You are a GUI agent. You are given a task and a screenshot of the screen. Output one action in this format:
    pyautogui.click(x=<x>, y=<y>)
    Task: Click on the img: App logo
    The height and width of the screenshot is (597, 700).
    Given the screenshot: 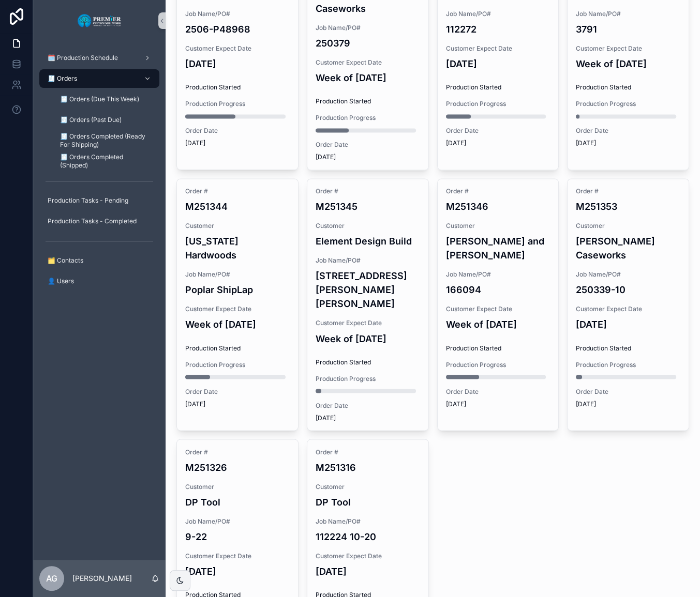 What is the action you would take?
    pyautogui.click(x=100, y=21)
    